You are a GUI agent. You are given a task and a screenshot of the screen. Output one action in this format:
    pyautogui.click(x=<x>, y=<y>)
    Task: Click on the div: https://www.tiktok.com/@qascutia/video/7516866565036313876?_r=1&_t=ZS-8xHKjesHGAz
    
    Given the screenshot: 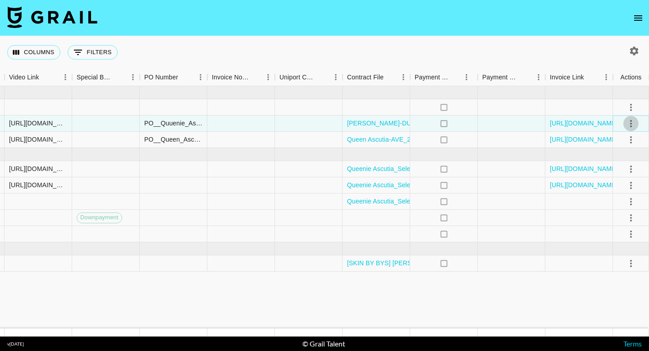 What is the action you would take?
    pyautogui.click(x=38, y=139)
    